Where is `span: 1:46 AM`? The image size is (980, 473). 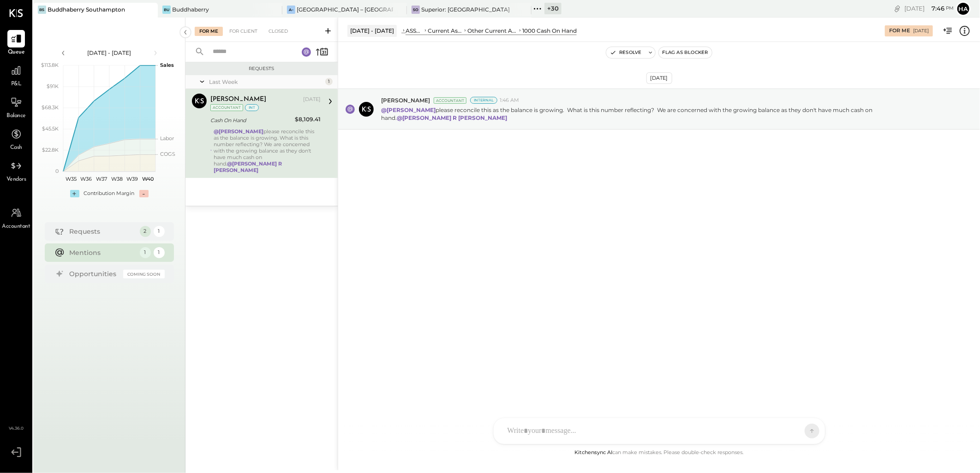 span: 1:46 AM is located at coordinates (509, 100).